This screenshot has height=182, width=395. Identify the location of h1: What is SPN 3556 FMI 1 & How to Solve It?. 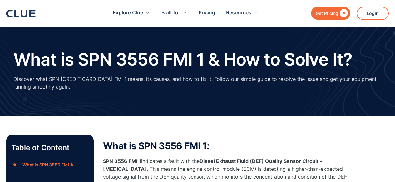
(183, 59).